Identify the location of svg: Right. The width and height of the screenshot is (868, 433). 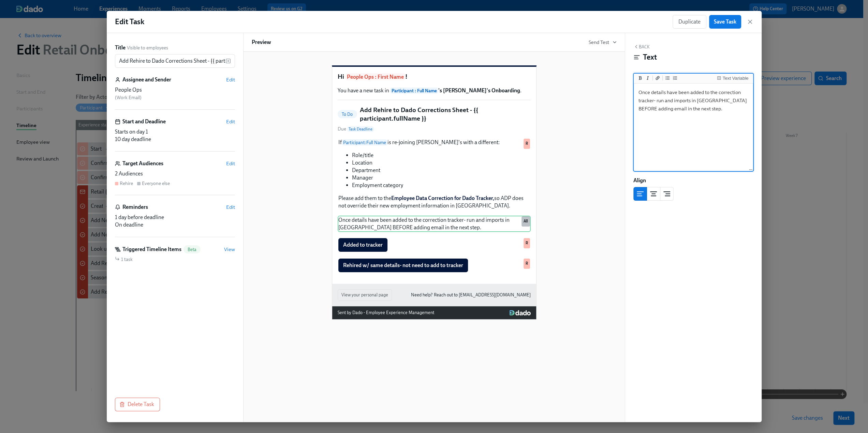
(667, 194).